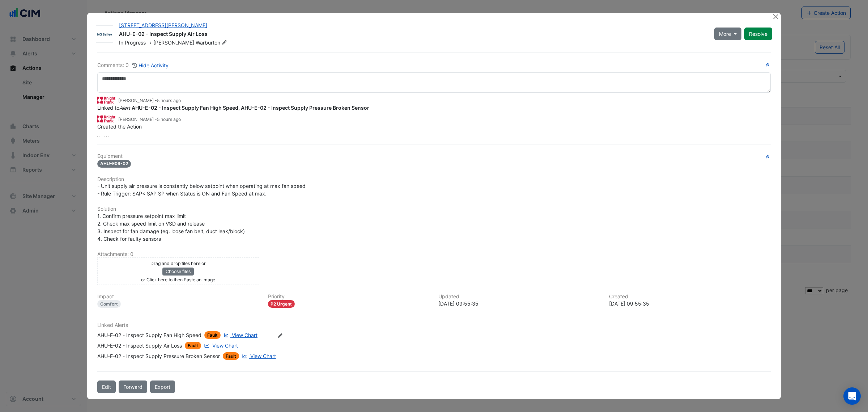  Describe the element at coordinates (725, 34) in the screenshot. I see `span: More` at that location.